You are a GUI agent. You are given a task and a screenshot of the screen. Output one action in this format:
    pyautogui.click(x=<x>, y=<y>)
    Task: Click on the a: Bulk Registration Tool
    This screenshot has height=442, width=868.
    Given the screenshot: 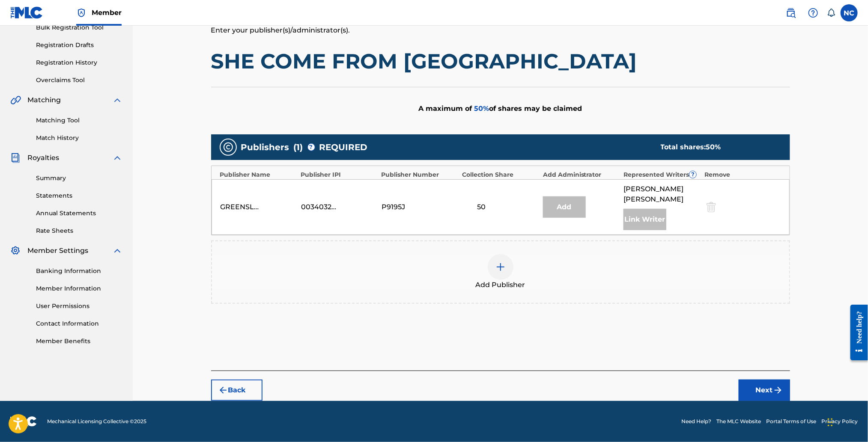 What is the action you would take?
    pyautogui.click(x=79, y=27)
    